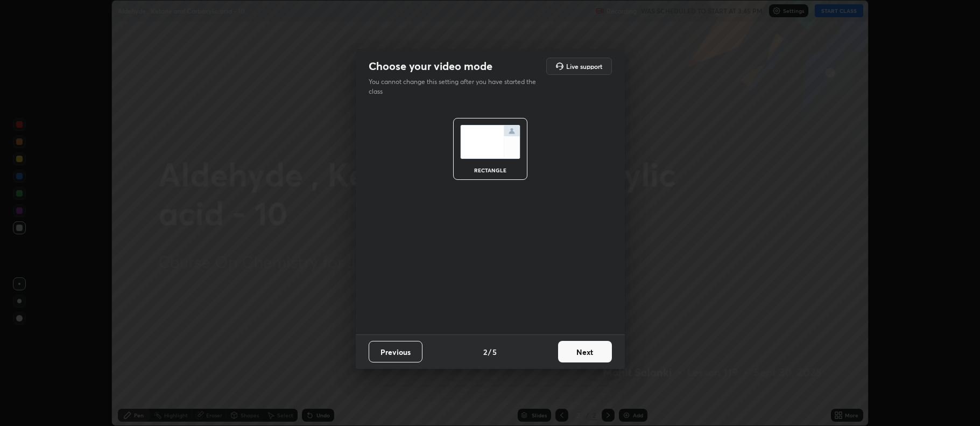  I want to click on h4: 5, so click(494, 352).